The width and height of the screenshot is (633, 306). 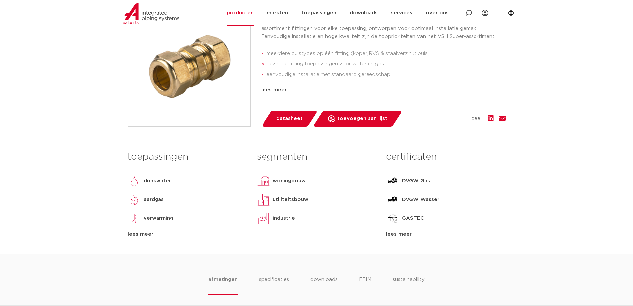 I want to click on p: verwarming, so click(x=159, y=218).